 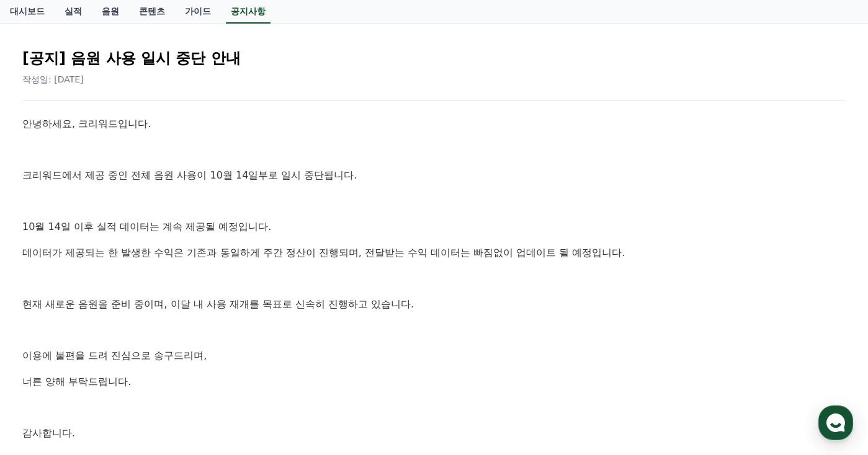 I want to click on p: 데이터가 제공되는 한 발생한 수익은 기존과 동일하게 주간 정산이 진행되며, 전달받는 수익 데이터는 빠짐없이 업데이트 될 예정입니다., so click(x=434, y=253).